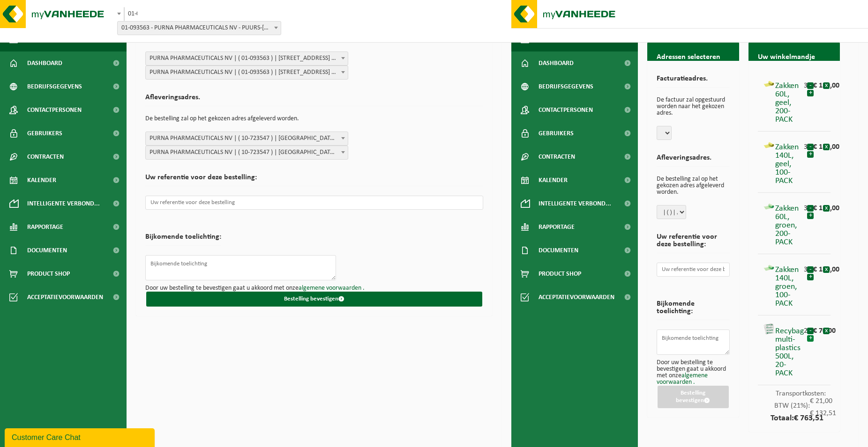 The width and height of the screenshot is (868, 447). I want to click on p: De factuur zal opgestuurd worden naar het gekozen adres., so click(693, 107).